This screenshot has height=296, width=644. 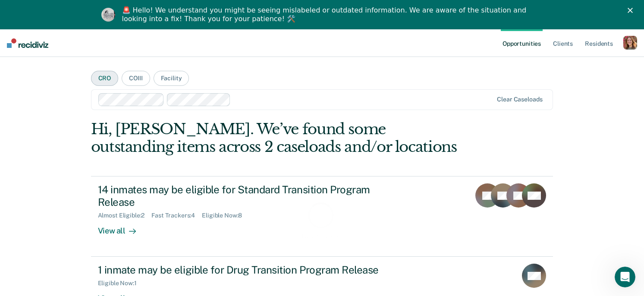 I want to click on div: Loading data..., so click(x=321, y=236).